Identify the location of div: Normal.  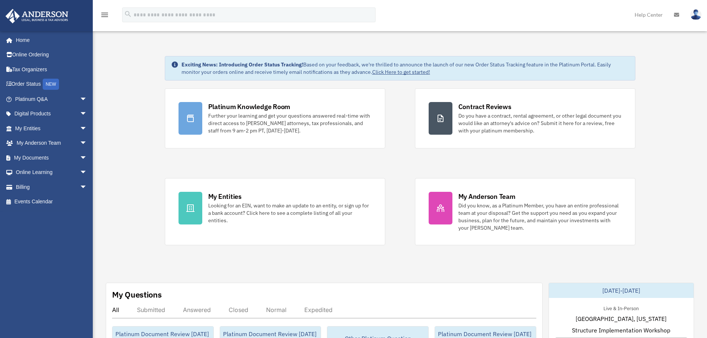
(276, 310).